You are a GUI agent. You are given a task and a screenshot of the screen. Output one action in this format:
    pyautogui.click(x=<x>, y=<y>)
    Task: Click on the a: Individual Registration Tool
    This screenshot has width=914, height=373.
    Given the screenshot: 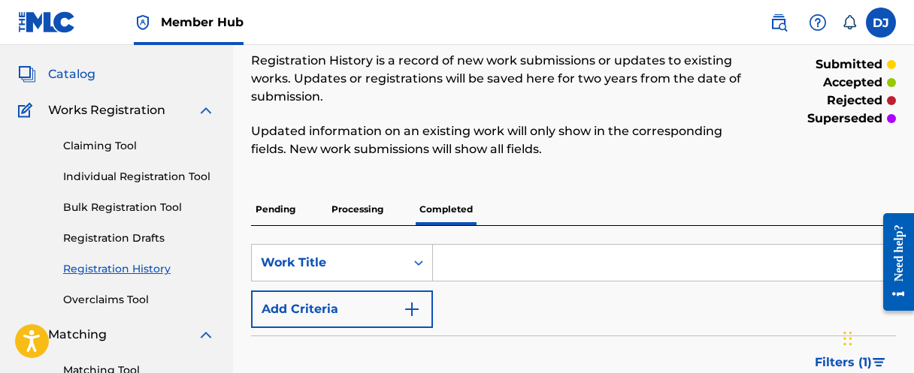 What is the action you would take?
    pyautogui.click(x=139, y=177)
    